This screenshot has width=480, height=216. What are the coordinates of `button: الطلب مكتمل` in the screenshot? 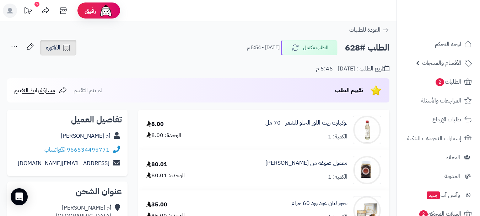 It's located at (309, 48).